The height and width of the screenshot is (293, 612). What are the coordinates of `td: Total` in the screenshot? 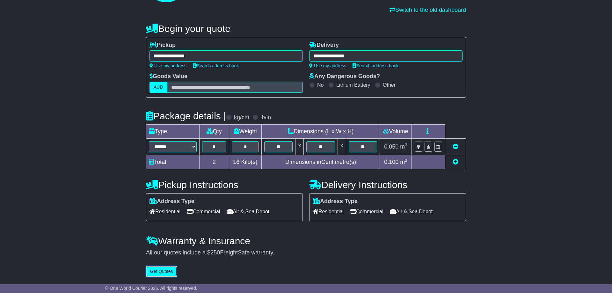 It's located at (173, 162).